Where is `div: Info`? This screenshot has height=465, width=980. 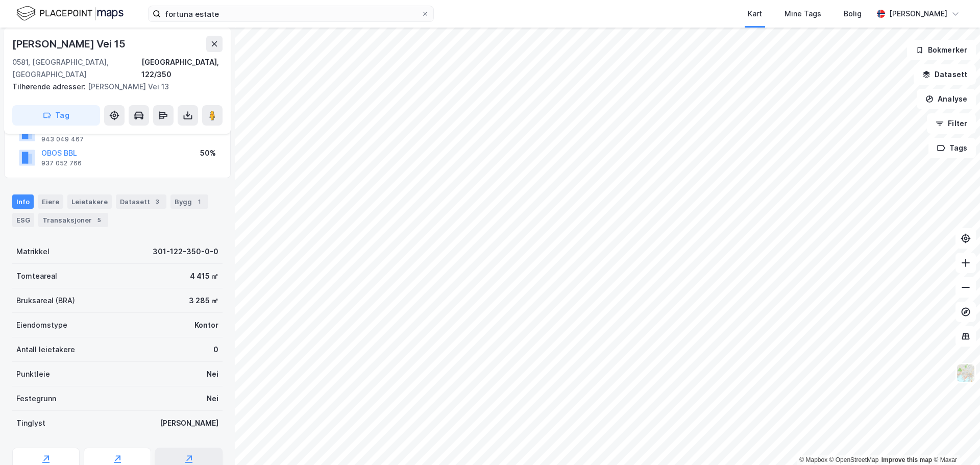 div: Info is located at coordinates (23, 202).